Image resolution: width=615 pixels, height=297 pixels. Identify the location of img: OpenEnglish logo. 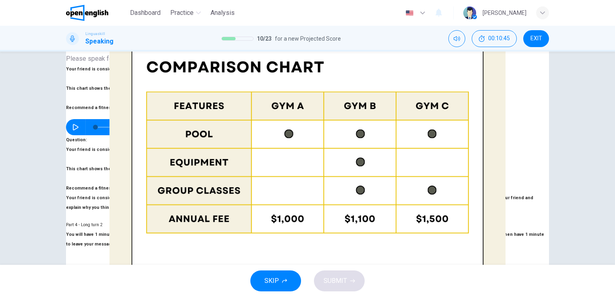
(87, 13).